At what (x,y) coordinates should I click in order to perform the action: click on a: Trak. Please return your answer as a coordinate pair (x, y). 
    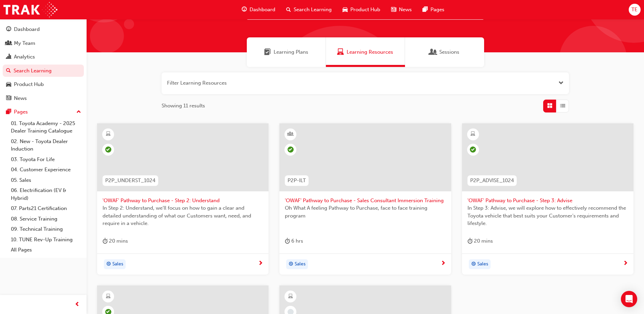
    Looking at the image, I should click on (30, 9).